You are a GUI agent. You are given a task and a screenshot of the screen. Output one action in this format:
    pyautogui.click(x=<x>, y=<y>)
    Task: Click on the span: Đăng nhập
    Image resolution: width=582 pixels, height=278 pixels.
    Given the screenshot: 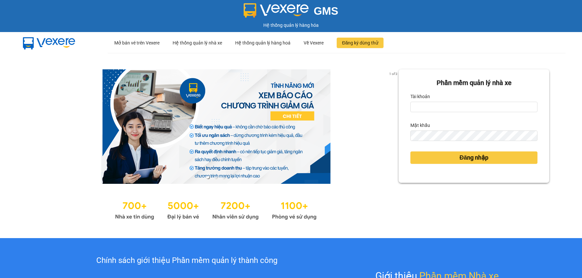 What is the action you would take?
    pyautogui.click(x=474, y=158)
    